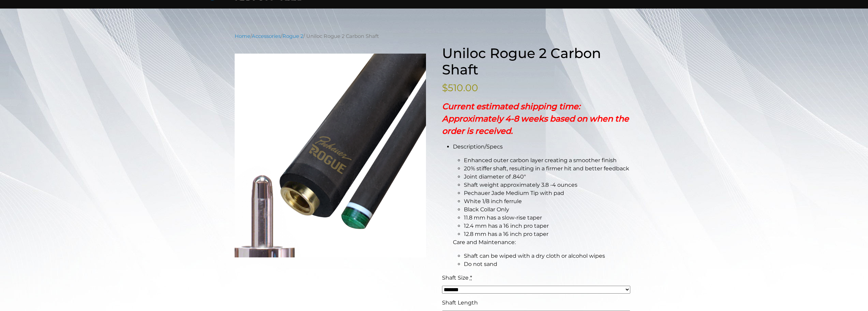 Image resolution: width=868 pixels, height=311 pixels. I want to click on span: 12.8 mm has a 16 inch pro taper, so click(506, 234).